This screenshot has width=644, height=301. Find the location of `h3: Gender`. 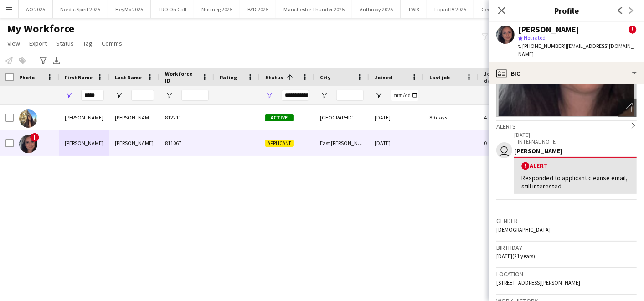

h3: Gender is located at coordinates (567, 221).